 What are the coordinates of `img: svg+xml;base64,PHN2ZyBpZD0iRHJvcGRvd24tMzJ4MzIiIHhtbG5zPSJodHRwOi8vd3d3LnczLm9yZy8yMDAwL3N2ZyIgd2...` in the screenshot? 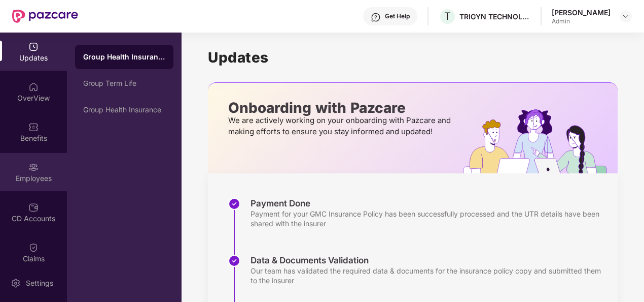 It's located at (626, 16).